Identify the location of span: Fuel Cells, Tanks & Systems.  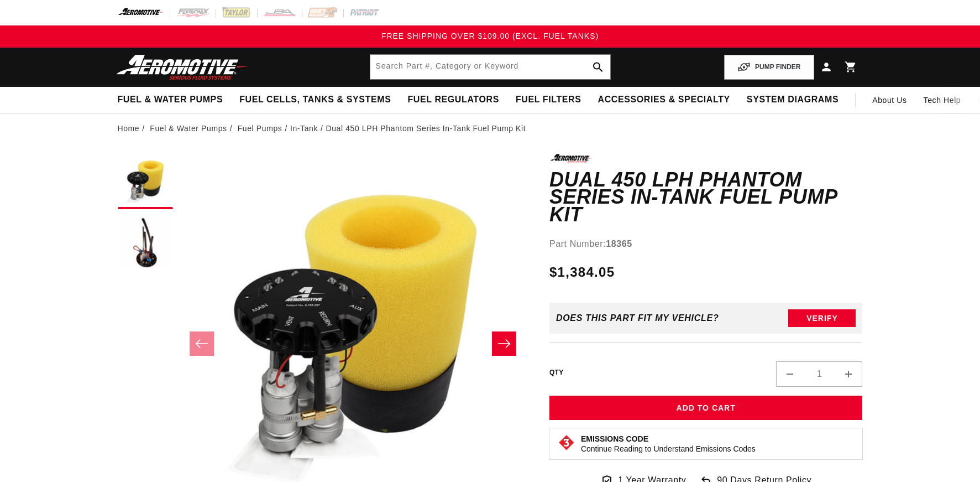
(315, 99).